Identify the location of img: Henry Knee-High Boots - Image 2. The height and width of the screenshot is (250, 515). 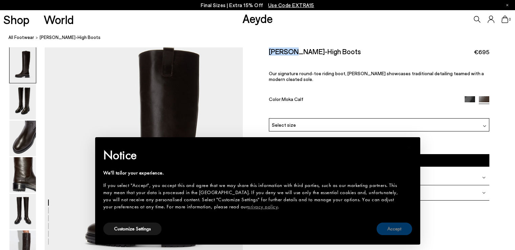
(23, 102).